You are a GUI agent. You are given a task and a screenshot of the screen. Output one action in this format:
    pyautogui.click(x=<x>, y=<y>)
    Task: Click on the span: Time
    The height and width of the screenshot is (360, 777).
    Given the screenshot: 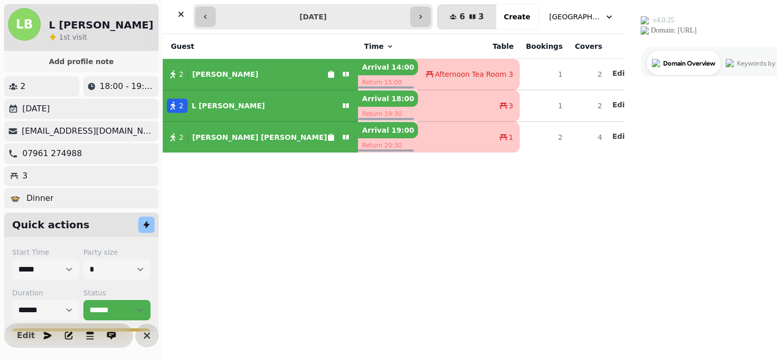 What is the action you would take?
    pyautogui.click(x=374, y=46)
    